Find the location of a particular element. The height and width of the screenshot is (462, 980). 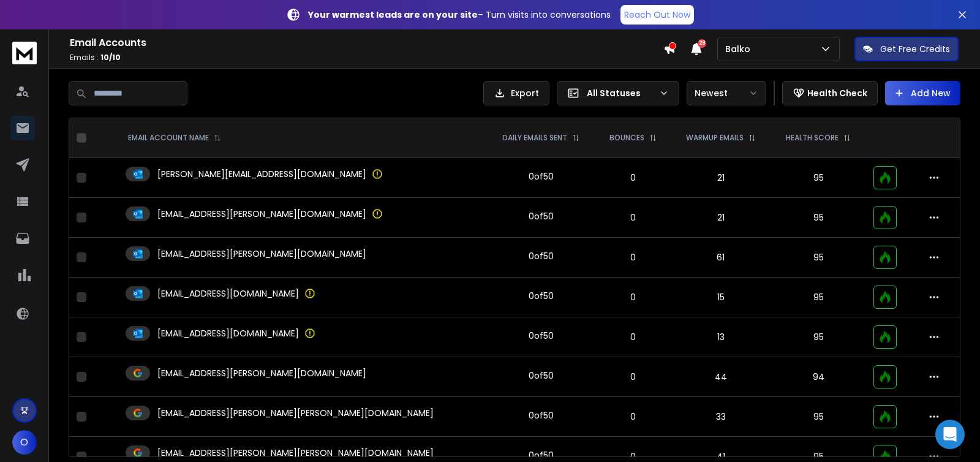

span: 10 / 10 is located at coordinates (110, 57).